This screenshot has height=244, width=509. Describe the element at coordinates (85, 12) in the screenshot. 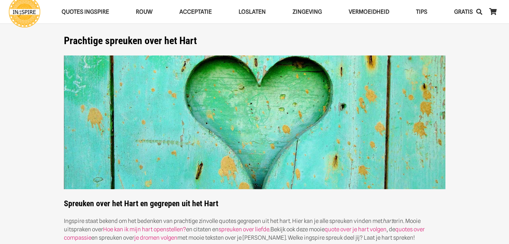

I see `a: QUOTES INGSPIREQUOTES INGSPIRE Menu` at that location.